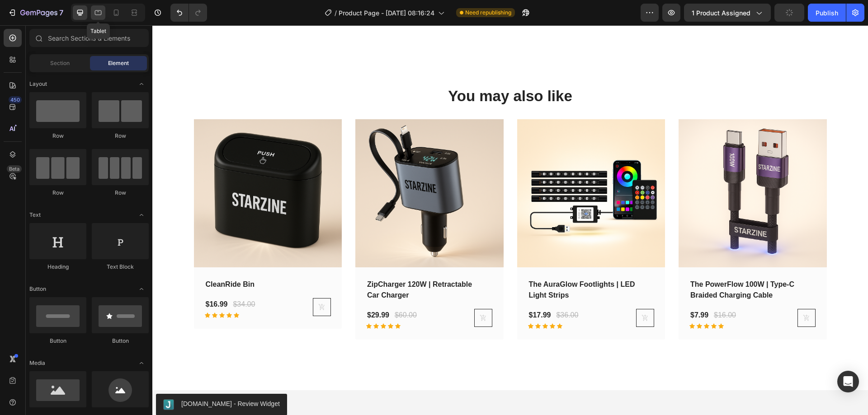 This screenshot has height=415, width=868. I want to click on h2: The AuraGlow Footlights | LED Light Strips, so click(431, 264).